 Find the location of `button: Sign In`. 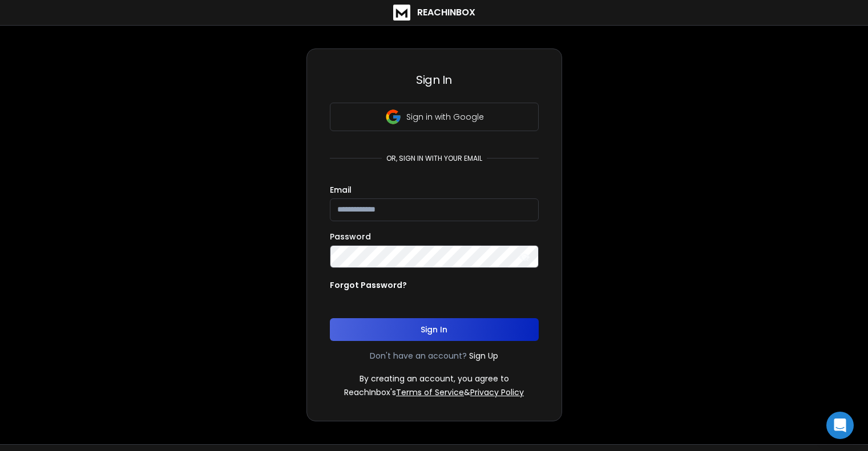

button: Sign In is located at coordinates (435, 330).